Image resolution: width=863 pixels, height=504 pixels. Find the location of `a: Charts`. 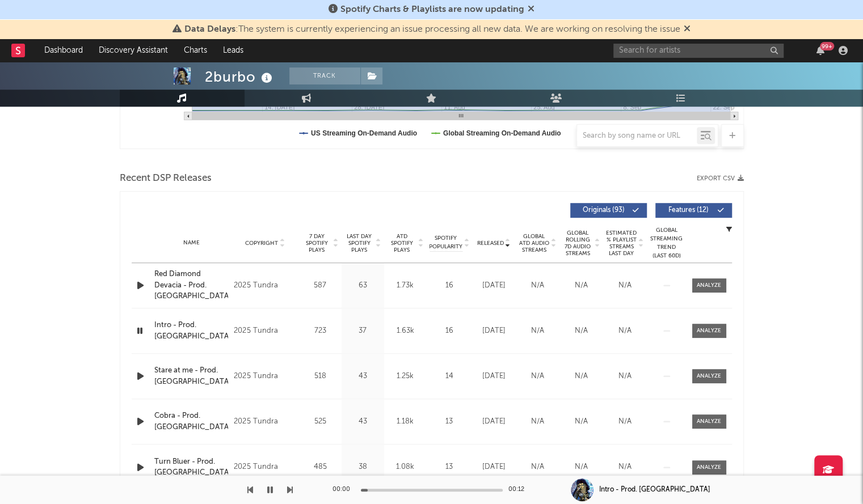

a: Charts is located at coordinates (195, 50).